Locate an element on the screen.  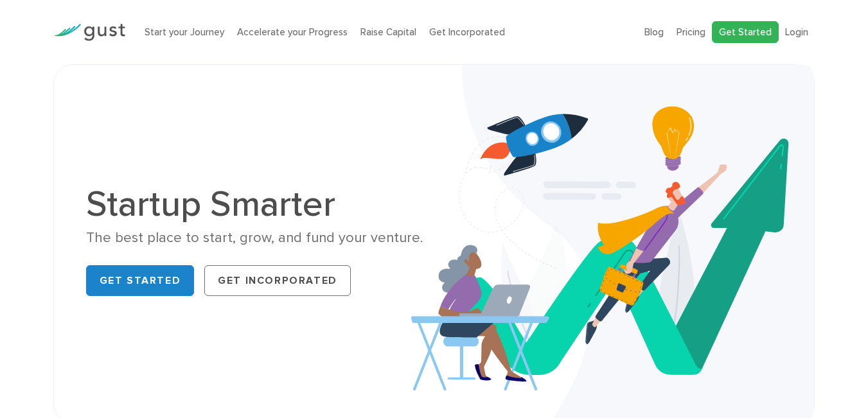
div: The best place to start, grow, and fund your venture. is located at coordinates (255, 237).